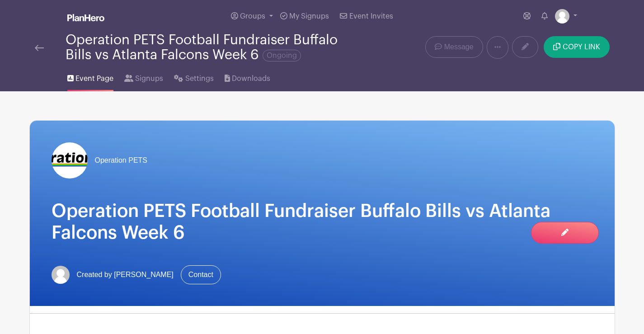  What do you see at coordinates (581, 47) in the screenshot?
I see `span: COPY LINK` at bounding box center [581, 47].